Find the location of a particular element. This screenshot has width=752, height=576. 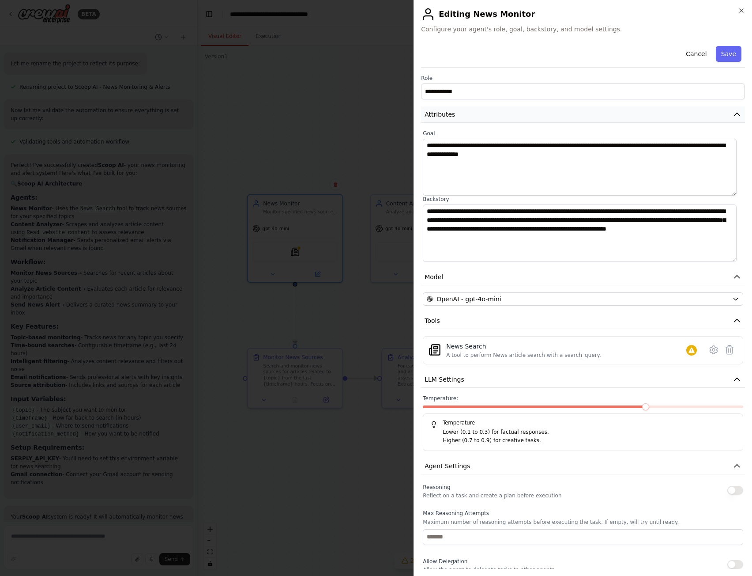

button: Tools is located at coordinates (583, 320).